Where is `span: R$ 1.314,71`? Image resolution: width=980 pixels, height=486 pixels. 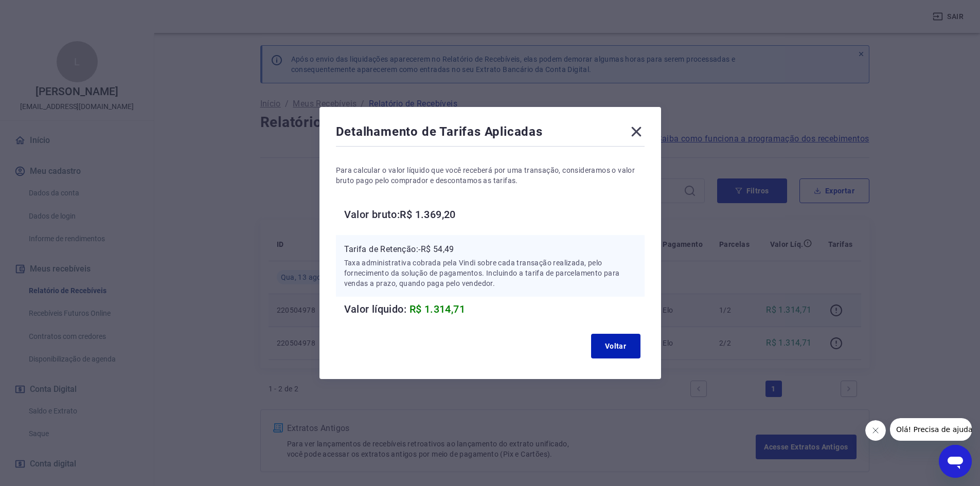
span: R$ 1.314,71 is located at coordinates (438, 309).